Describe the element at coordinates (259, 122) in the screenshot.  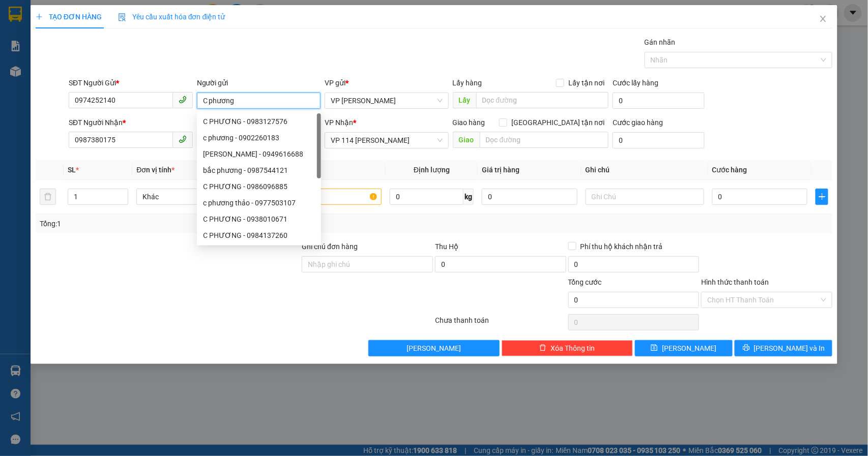
I see `div: C PHƯƠNG - 0983127576` at that location.